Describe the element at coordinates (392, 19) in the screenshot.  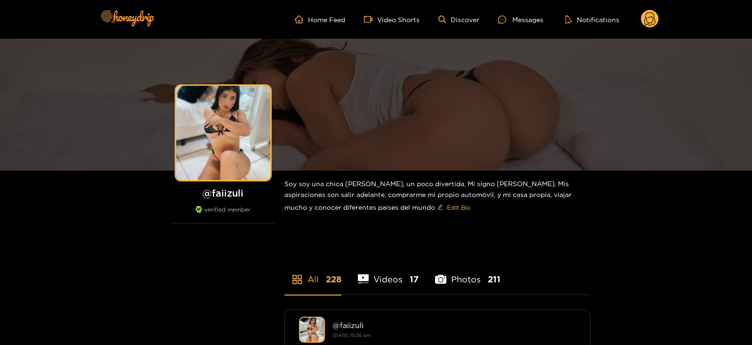
I see `a: Video Shorts` at that location.